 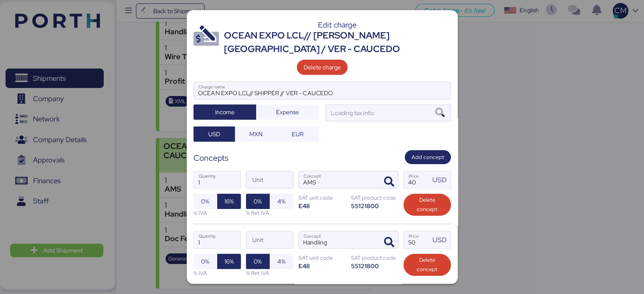 I want to click on button: EUR, so click(x=298, y=134).